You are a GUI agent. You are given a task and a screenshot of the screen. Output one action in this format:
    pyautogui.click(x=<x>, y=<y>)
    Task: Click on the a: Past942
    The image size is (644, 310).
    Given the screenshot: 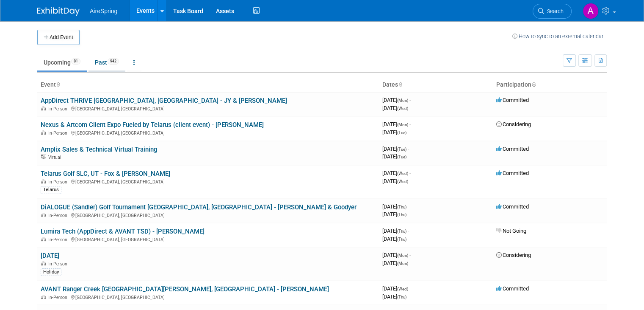 What is the action you would take?
    pyautogui.click(x=107, y=63)
    